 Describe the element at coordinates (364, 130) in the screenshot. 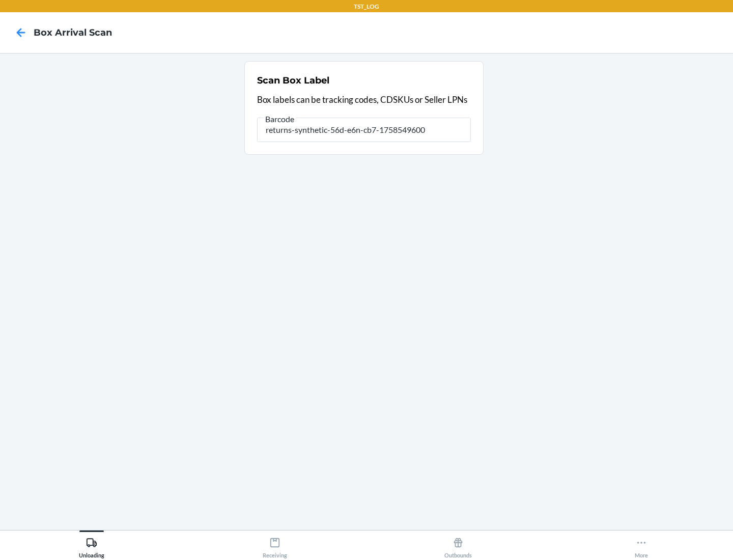

I see `input: Barcode` at that location.